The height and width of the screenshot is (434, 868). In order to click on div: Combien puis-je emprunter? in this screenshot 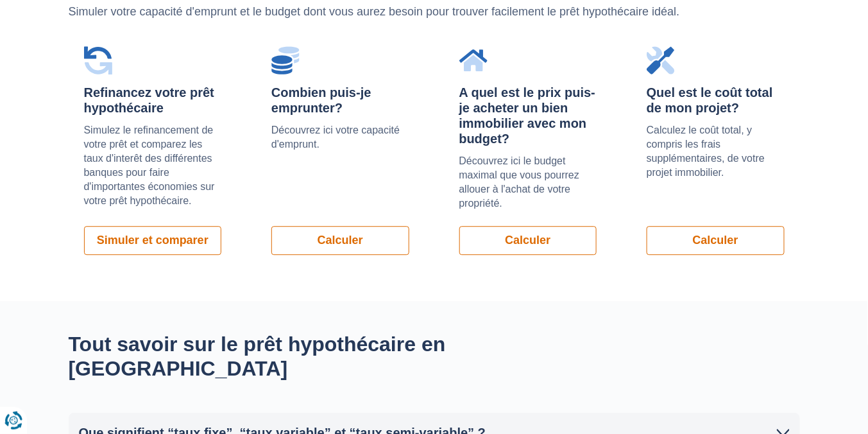, I will do `click(340, 100)`.